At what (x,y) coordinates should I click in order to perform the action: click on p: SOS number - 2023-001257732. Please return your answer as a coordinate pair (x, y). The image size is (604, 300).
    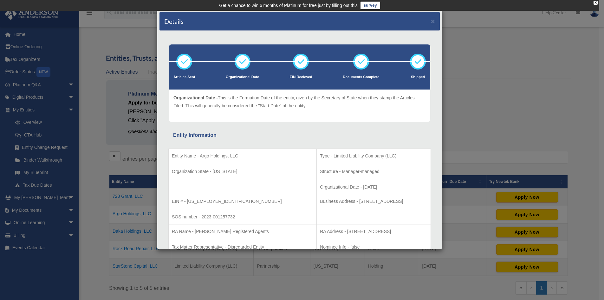
    Looking at the image, I should click on (243, 217).